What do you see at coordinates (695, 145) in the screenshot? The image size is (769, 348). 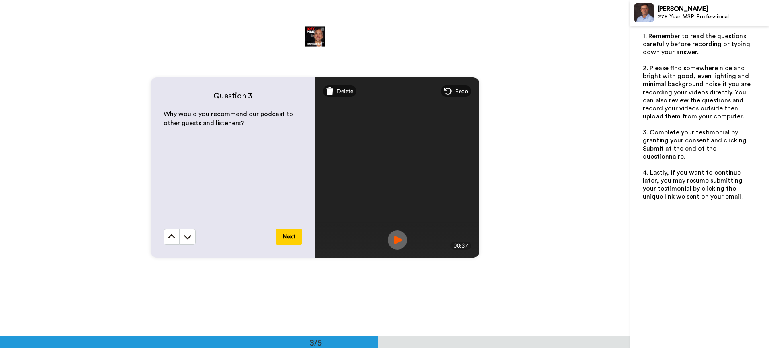 I see `span: 3. Complete your testimonial by granting your consent and clicking Submit at the end of the quest...` at bounding box center [695, 145].